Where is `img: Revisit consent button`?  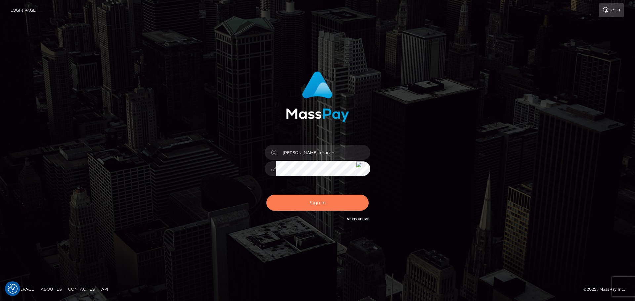
img: Revisit consent button is located at coordinates (13, 289).